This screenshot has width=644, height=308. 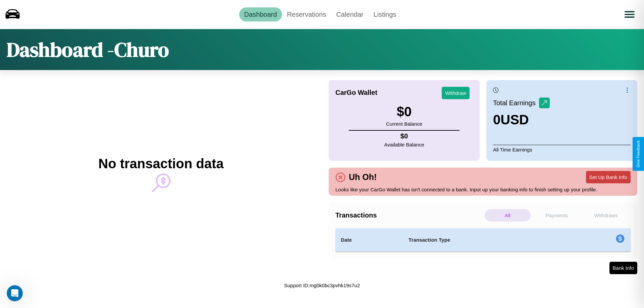 What do you see at coordinates (638, 154) in the screenshot?
I see `div: Give Feedback` at bounding box center [638, 154].